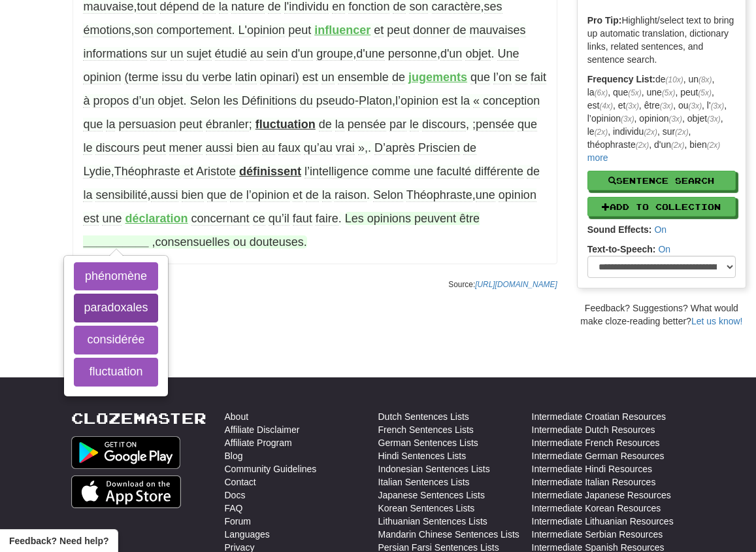 This screenshot has width=756, height=552. Describe the element at coordinates (508, 54) in the screenshot. I see `span: Une` at that location.